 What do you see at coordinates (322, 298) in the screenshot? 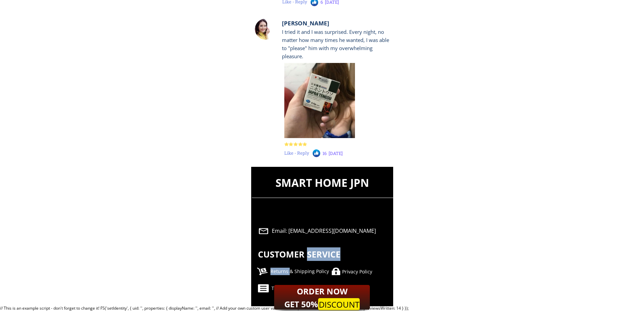
I see `h2: ORDER NOW GET 50%` at bounding box center [322, 298].